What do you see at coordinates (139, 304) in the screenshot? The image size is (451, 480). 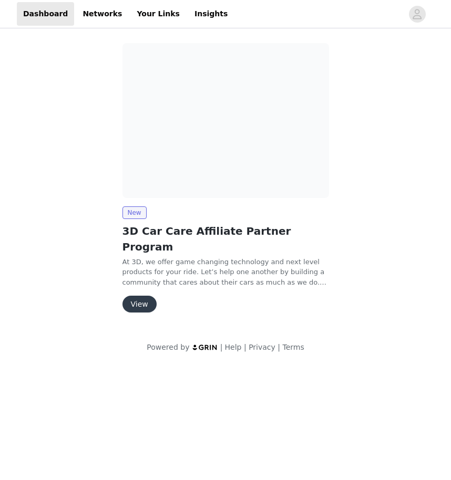 I see `button: View` at bounding box center [139, 304].